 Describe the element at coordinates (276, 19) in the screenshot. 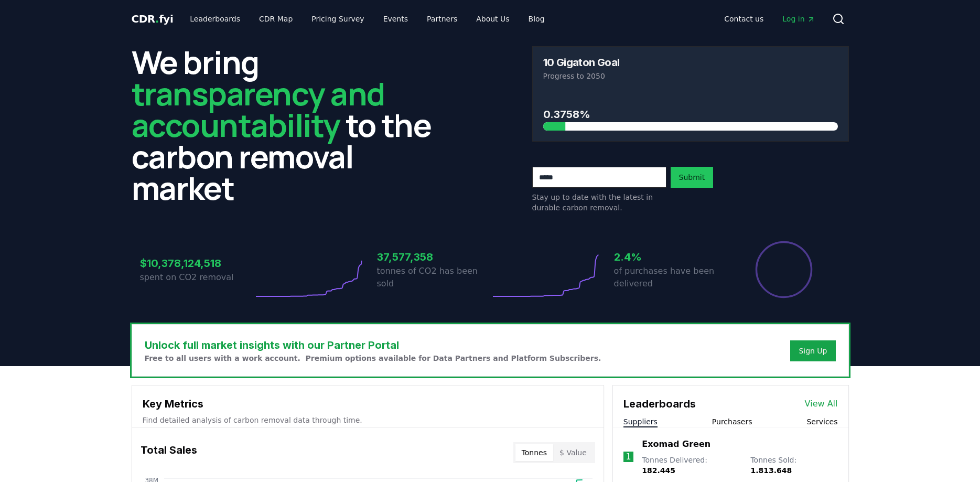

I see `a: CDR Map` at that location.